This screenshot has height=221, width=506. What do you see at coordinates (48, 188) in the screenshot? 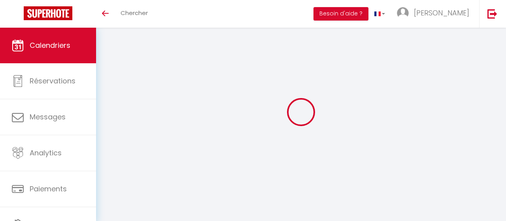
I see `span: Paiements` at bounding box center [48, 188].